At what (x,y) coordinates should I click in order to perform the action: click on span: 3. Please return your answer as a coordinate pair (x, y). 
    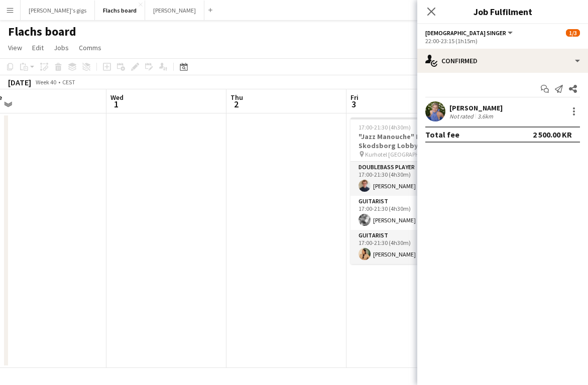
    Looking at the image, I should click on (354, 104).